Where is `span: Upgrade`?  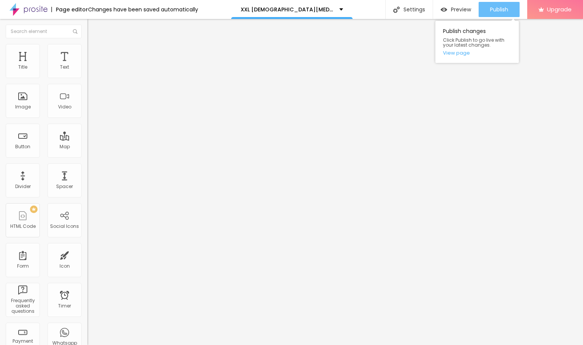
span: Upgrade is located at coordinates (559, 9).